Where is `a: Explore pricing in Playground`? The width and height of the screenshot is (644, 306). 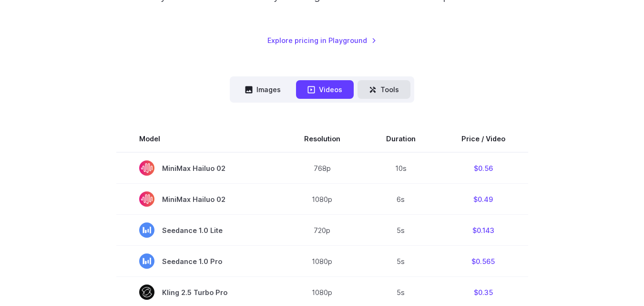
a: Explore pricing in Playground is located at coordinates (322, 40).